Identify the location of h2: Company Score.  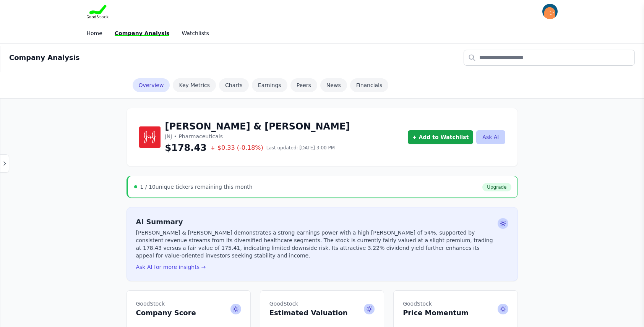
(166, 309).